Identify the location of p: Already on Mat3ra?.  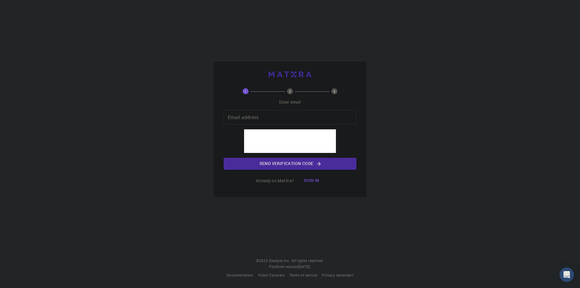
(275, 181).